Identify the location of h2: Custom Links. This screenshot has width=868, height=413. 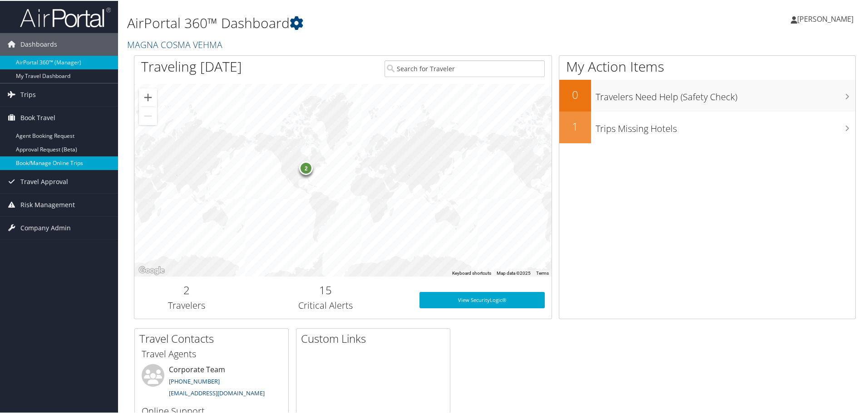
(376, 338).